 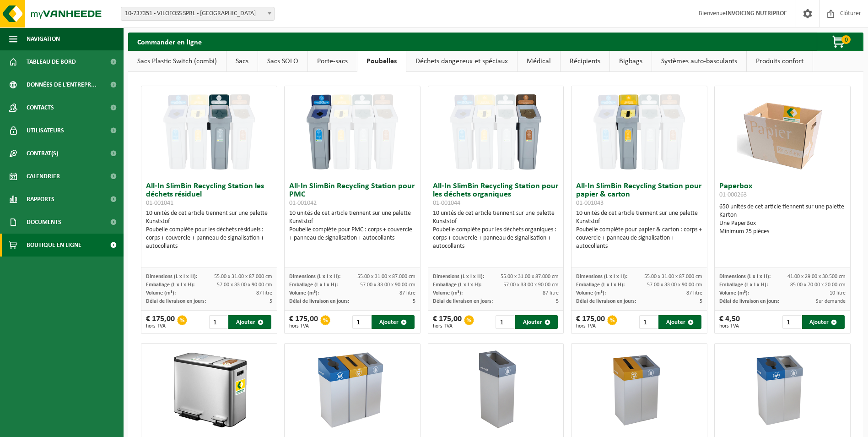 I want to click on a: Porte-sacs, so click(x=332, y=61).